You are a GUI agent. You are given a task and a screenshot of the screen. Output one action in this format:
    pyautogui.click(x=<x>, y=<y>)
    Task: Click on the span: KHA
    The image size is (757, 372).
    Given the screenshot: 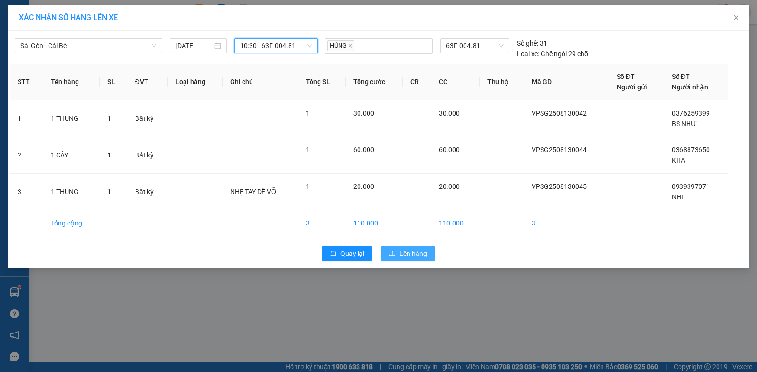 What is the action you would take?
    pyautogui.click(x=678, y=160)
    